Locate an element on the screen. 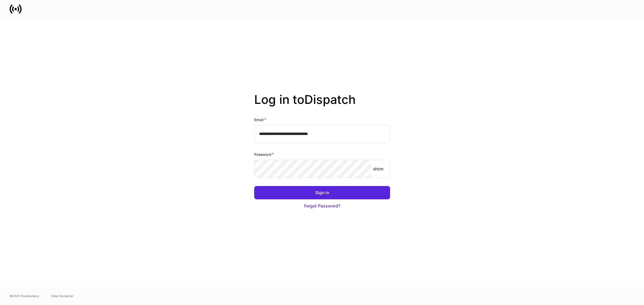 The height and width of the screenshot is (305, 644). div: Sign In is located at coordinates (322, 192).